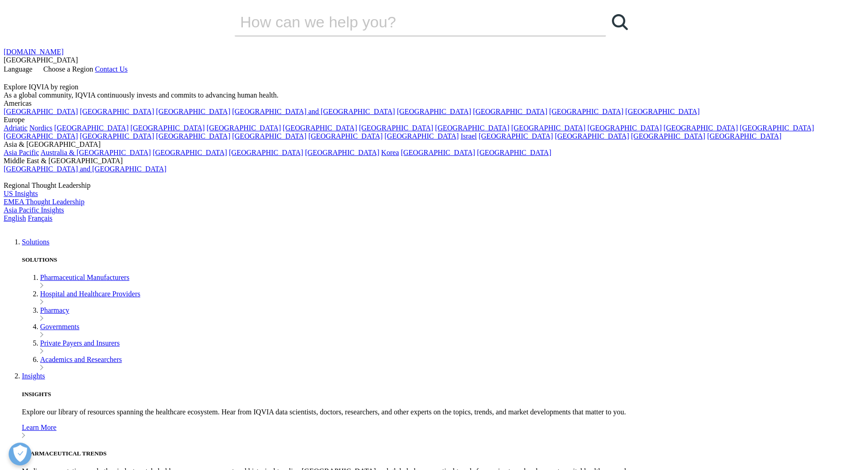  Describe the element at coordinates (434, 186) in the screenshot. I see `div: Regional Thought Leadership` at that location.